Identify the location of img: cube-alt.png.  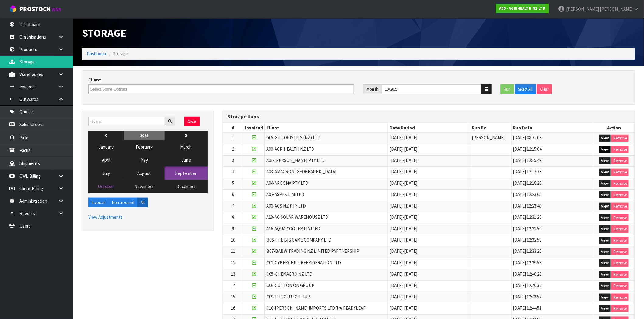
(13, 9).